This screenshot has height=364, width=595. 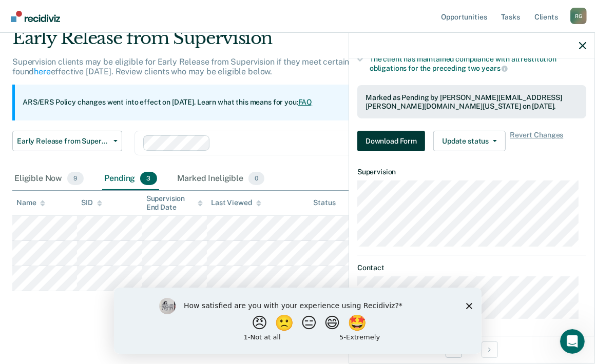 I want to click on button: Profile dropdown button, so click(x=579, y=16).